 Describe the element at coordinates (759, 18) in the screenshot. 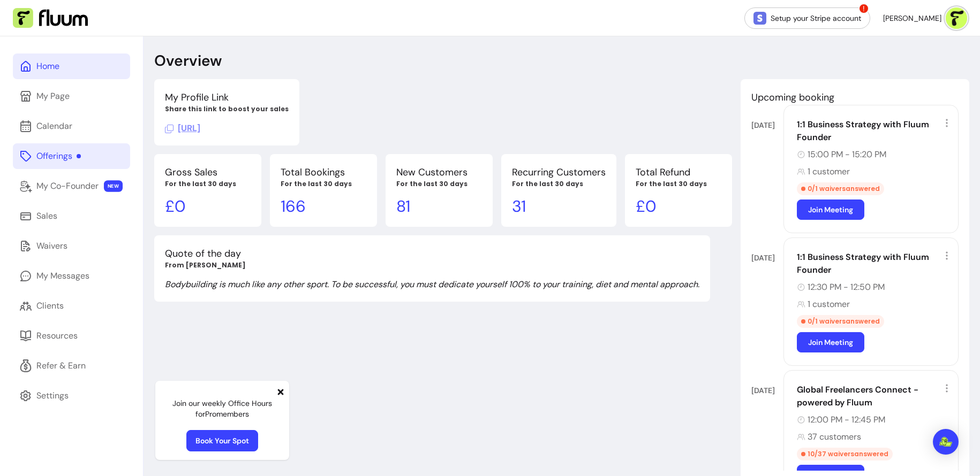

I see `img: Stripe Icon` at that location.